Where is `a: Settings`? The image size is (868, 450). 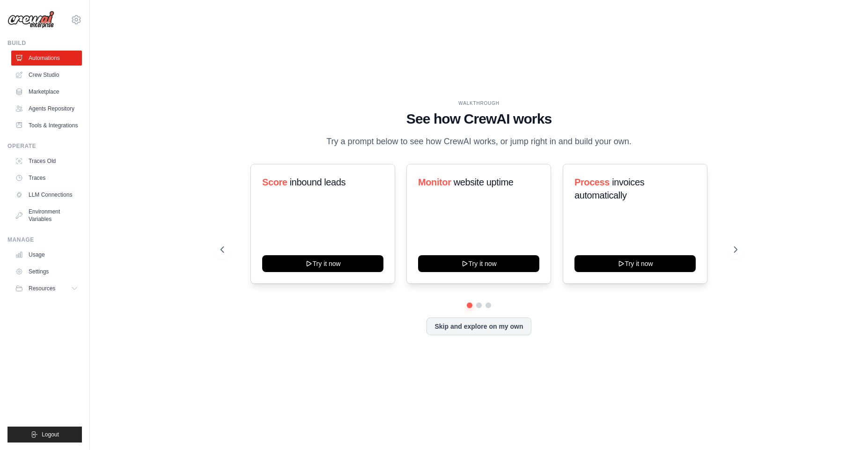 a: Settings is located at coordinates (46, 272).